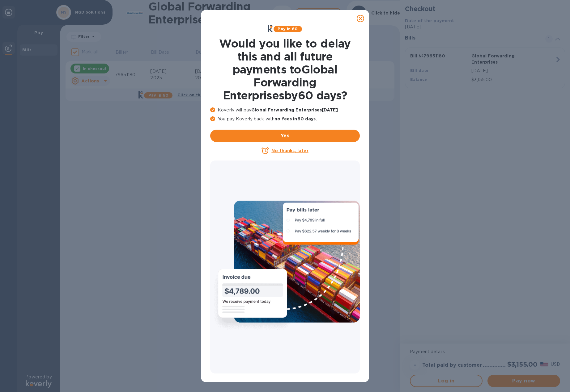  Describe the element at coordinates (289, 151) in the screenshot. I see `u: No thanks, later` at that location.